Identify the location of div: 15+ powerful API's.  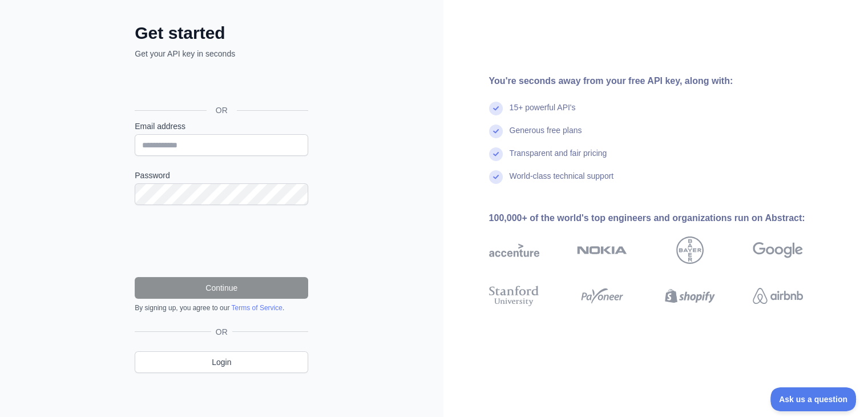
(542, 113).